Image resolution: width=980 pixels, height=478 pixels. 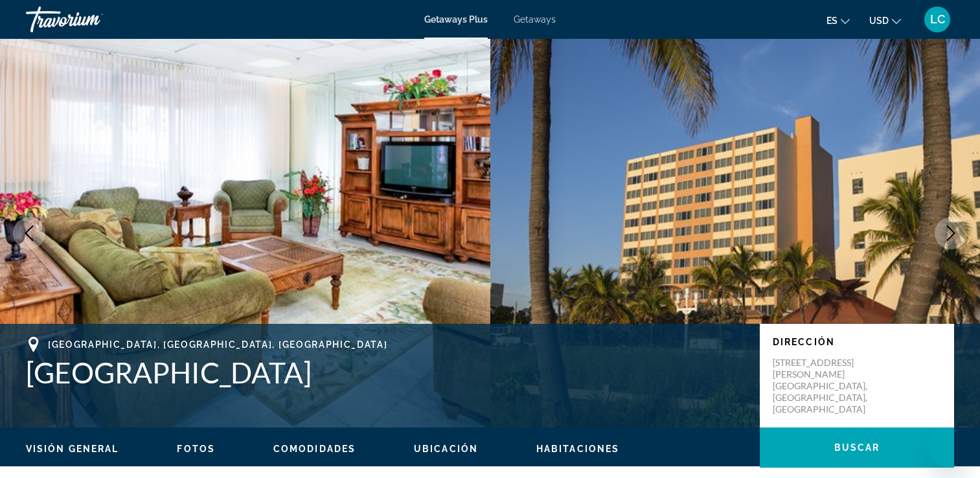 I want to click on p: Dirección, so click(x=857, y=342).